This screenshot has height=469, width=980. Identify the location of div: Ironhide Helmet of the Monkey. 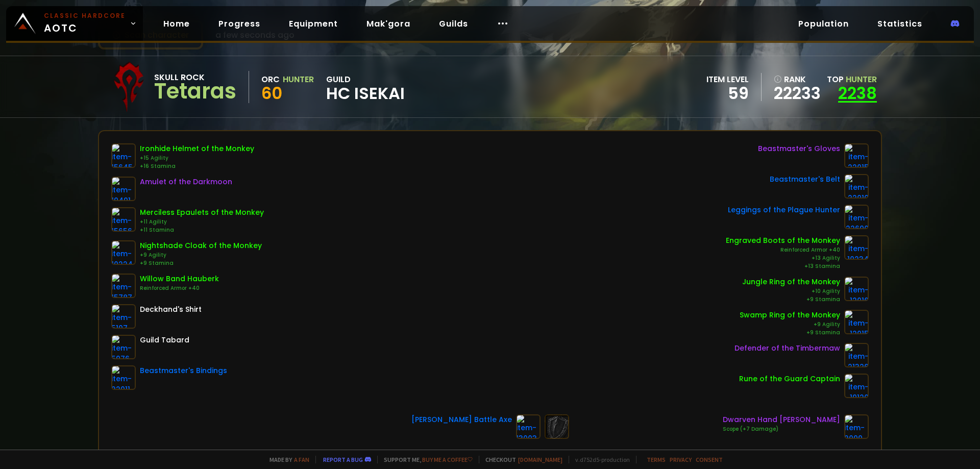
(197, 149).